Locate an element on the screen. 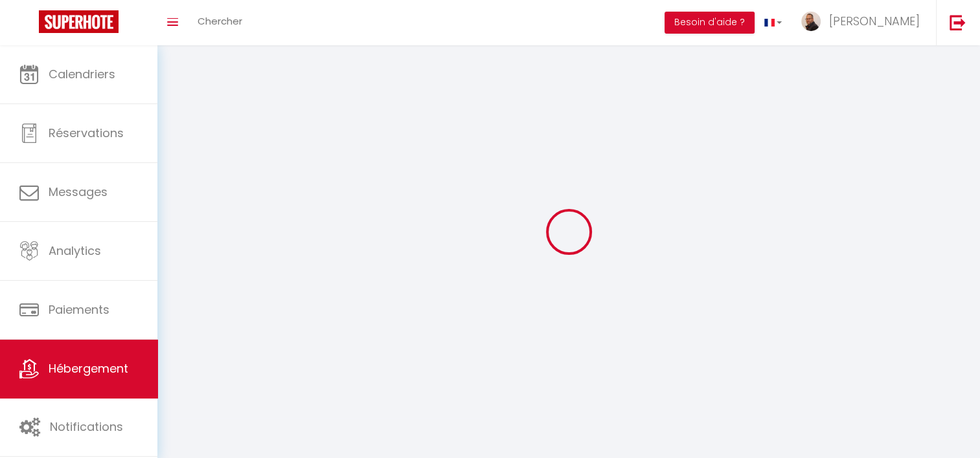 The height and width of the screenshot is (458, 980). span: Analytics is located at coordinates (75, 251).